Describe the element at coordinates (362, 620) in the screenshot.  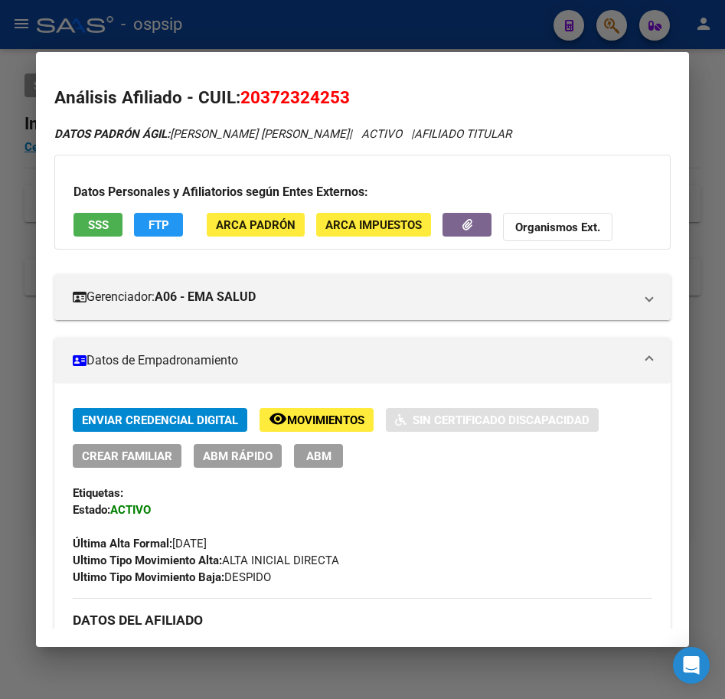
I see `h3: DATOS DEL AFILIADO` at that location.